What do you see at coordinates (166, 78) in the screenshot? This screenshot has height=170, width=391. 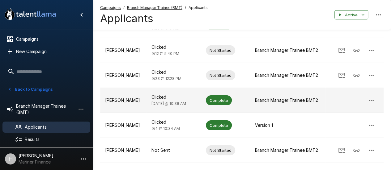 I see `span: 9/23 @ 12:28 PM` at bounding box center [166, 78].